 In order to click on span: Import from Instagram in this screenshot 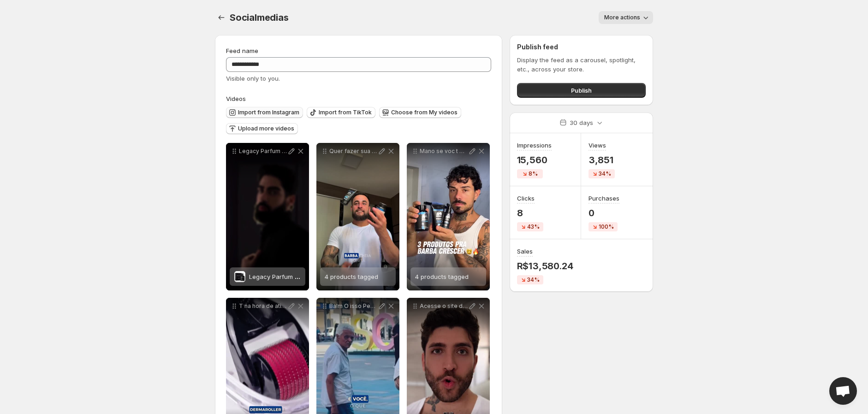, I will do `click(269, 112)`.